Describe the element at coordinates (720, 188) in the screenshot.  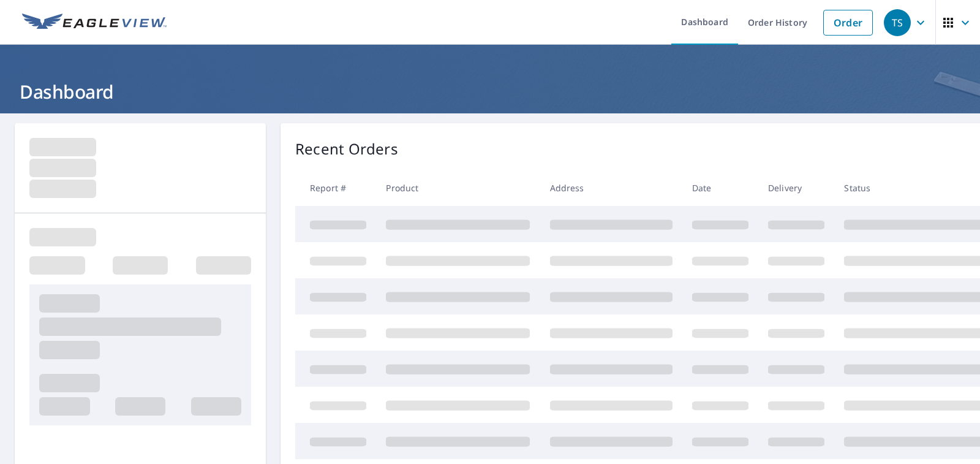
I see `th: Date` at that location.